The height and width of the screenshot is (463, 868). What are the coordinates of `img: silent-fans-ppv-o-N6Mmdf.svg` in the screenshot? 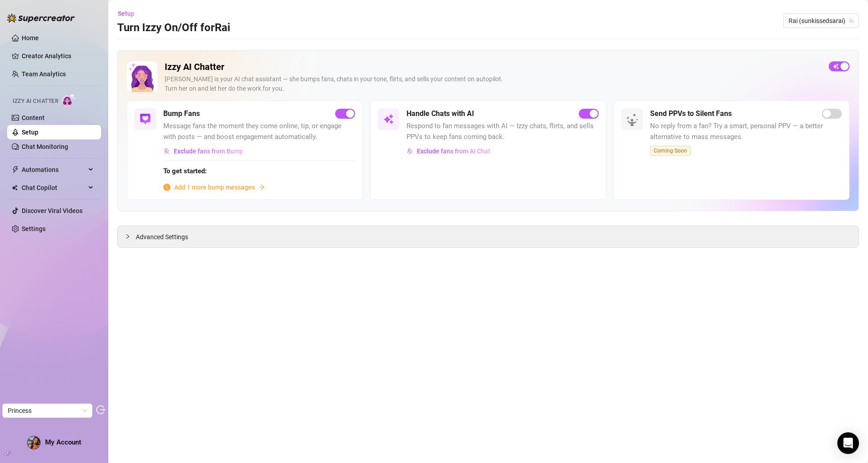 It's located at (633, 120).